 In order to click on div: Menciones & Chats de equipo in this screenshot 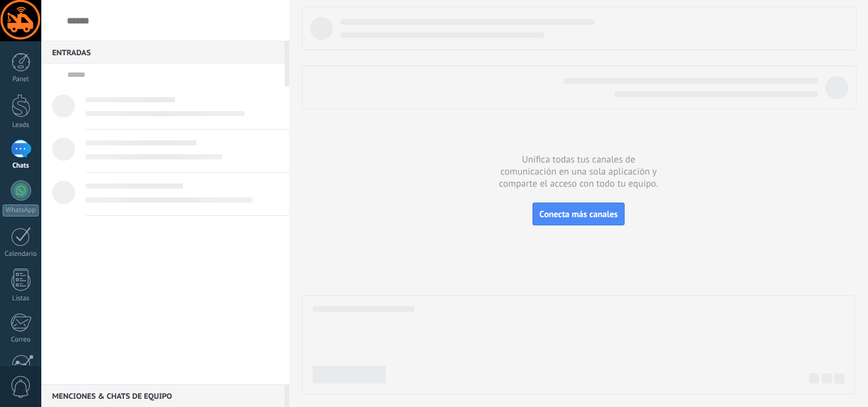, I will do `click(162, 396)`.